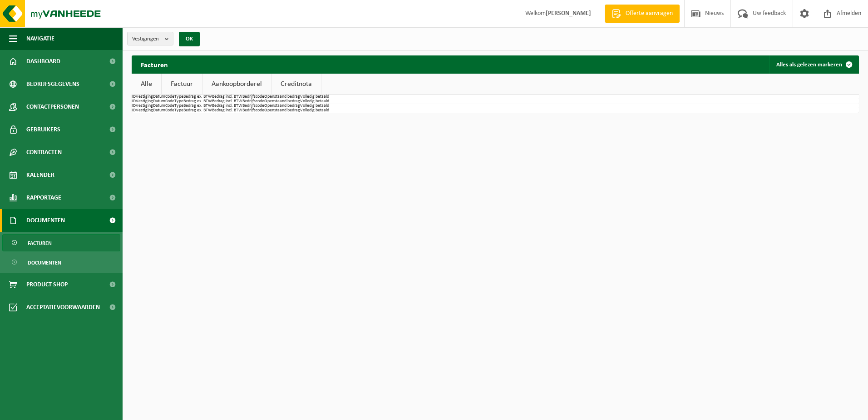 The image size is (868, 420). I want to click on span: Contactpersonen, so click(52, 107).